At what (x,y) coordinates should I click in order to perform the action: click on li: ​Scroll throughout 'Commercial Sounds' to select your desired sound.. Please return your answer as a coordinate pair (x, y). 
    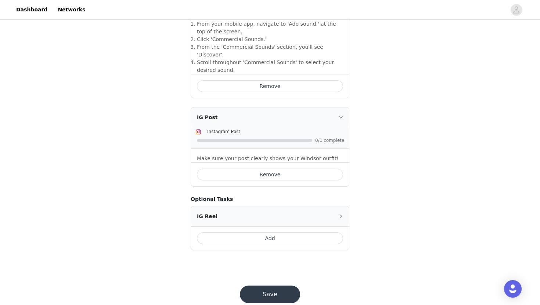
    Looking at the image, I should click on (270, 66).